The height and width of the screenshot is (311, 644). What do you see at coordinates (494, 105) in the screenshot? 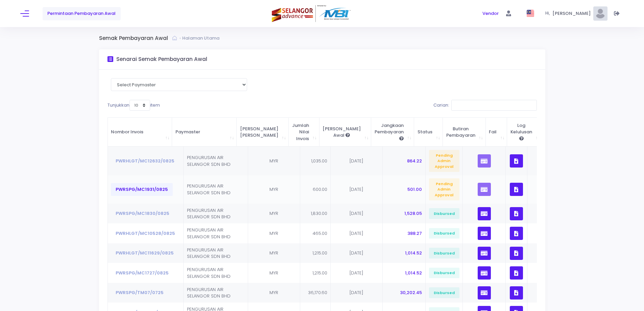
I see `input: Carian:` at bounding box center [494, 105].